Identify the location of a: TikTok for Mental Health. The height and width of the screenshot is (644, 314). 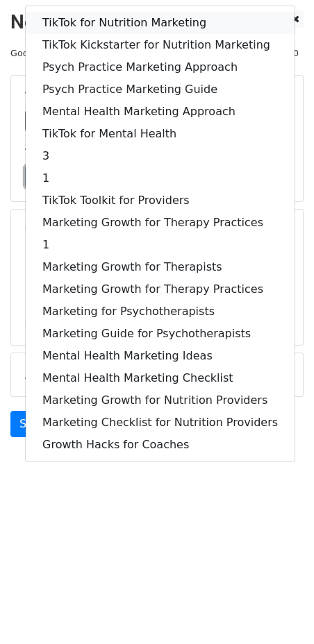
(160, 134).